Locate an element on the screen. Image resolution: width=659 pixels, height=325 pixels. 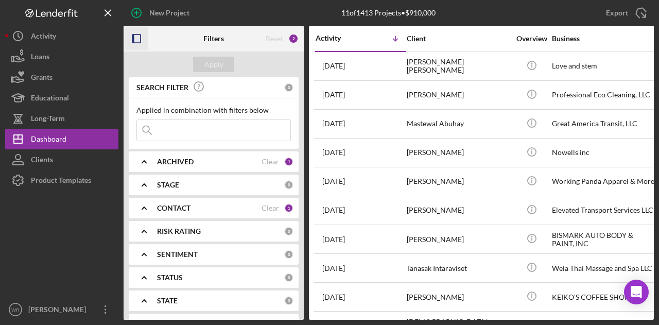
div: Clients is located at coordinates (42, 161).